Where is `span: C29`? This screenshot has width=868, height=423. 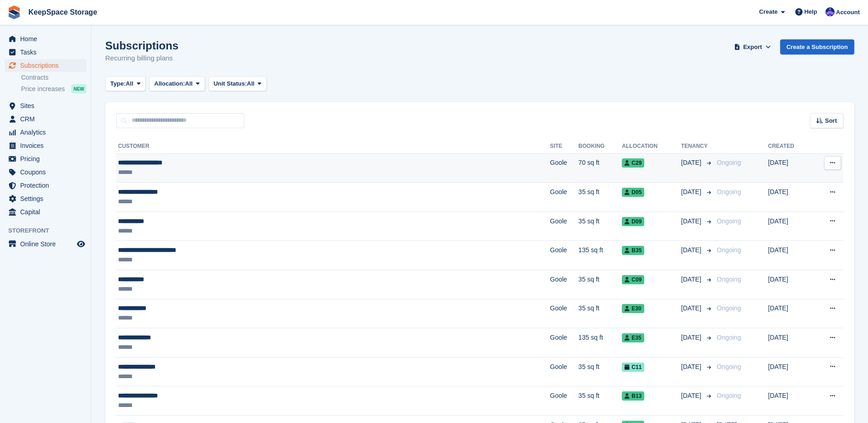
span: C29 is located at coordinates (633, 163).